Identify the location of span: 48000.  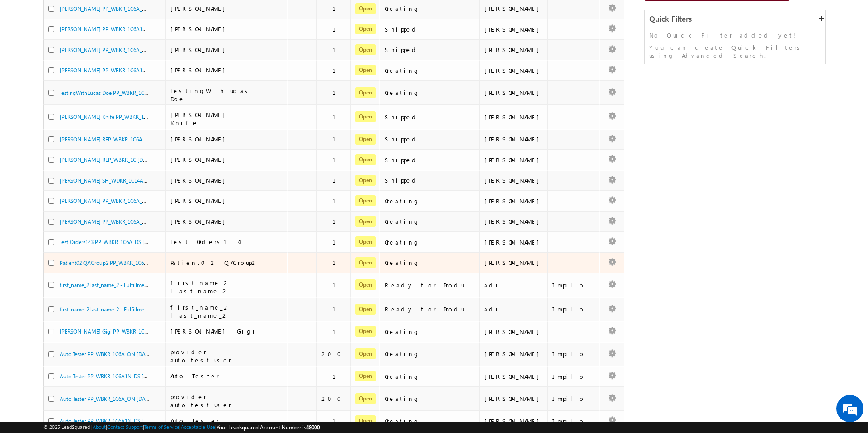
(313, 427).